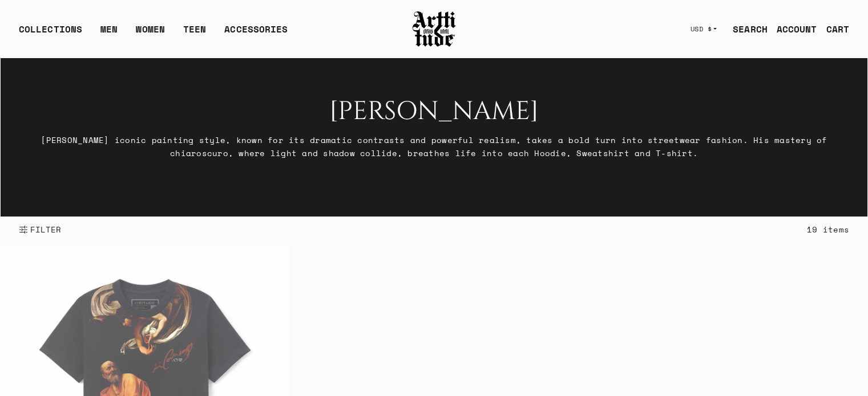 This screenshot has width=868, height=396. Describe the element at coordinates (153, 34) in the screenshot. I see `ul: Main navigation` at that location.